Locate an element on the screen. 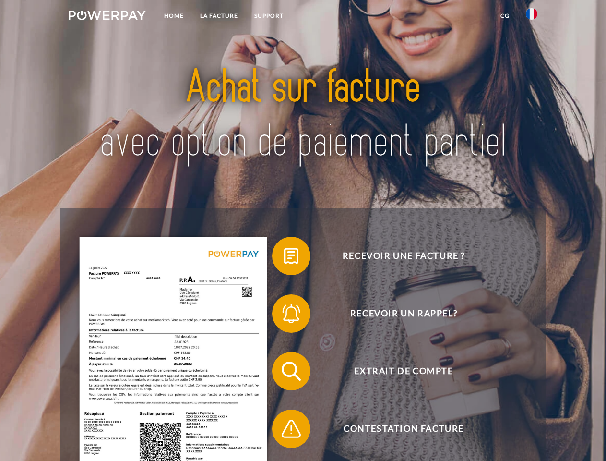 This screenshot has height=461, width=606. img: qb_bell.svg is located at coordinates (291, 313).